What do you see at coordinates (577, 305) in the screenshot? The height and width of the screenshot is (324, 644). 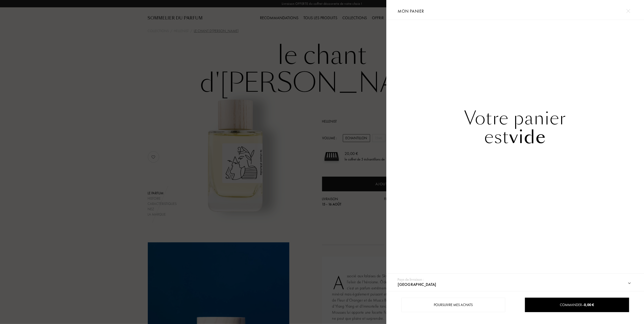 I see `div: Commander –` at bounding box center [577, 305].